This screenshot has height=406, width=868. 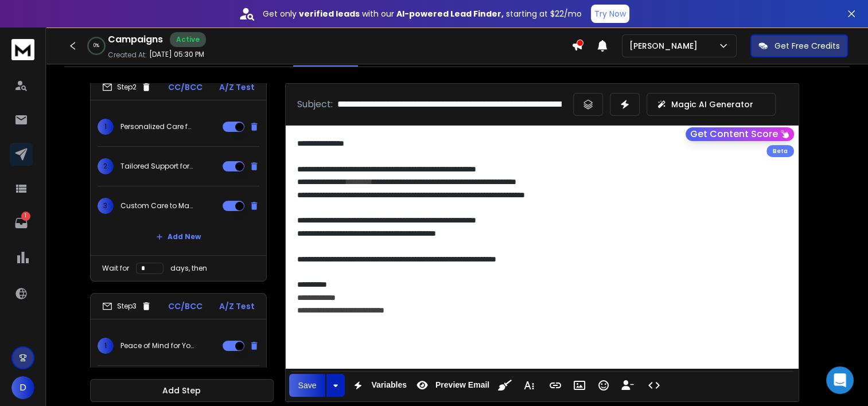 What do you see at coordinates (840, 380) in the screenshot?
I see `div: Open Intercom Messenger` at bounding box center [840, 380].